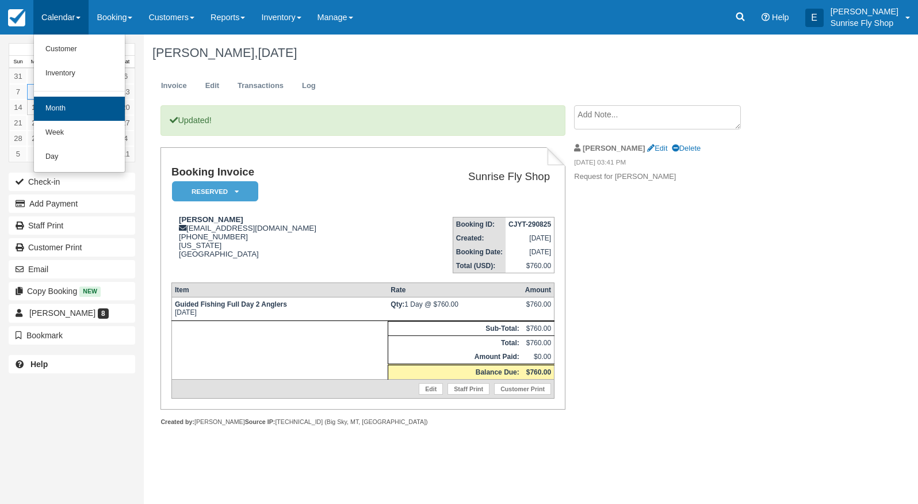 Image resolution: width=918 pixels, height=504 pixels. Describe the element at coordinates (530, 224) in the screenshot. I see `strong: CJYT-290825` at that location.